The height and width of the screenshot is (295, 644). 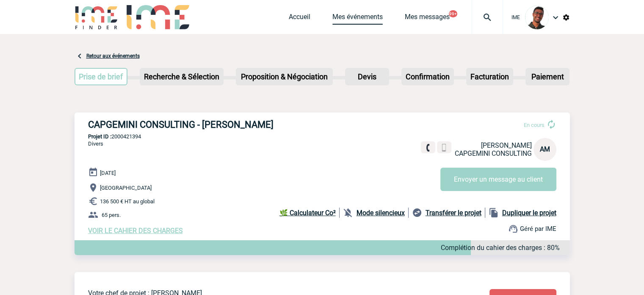 What do you see at coordinates (513, 229) in the screenshot?
I see `img: support.png` at bounding box center [513, 229].